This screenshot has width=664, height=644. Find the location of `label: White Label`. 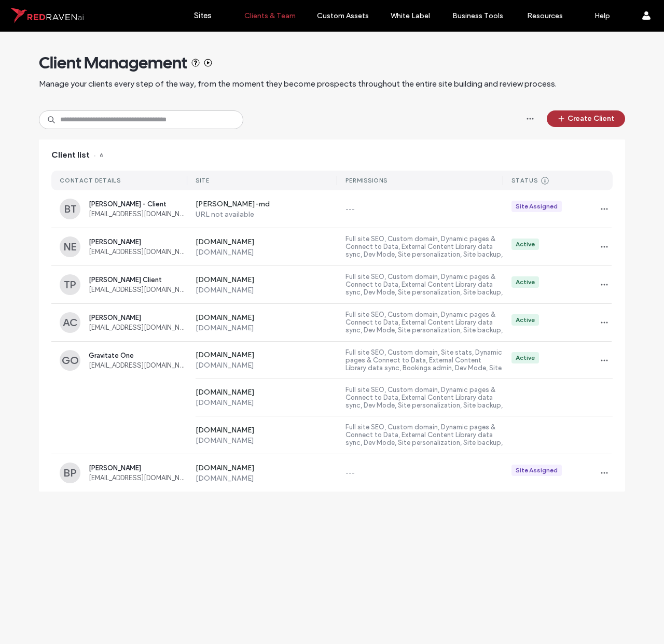

label: White Label is located at coordinates (410, 16).